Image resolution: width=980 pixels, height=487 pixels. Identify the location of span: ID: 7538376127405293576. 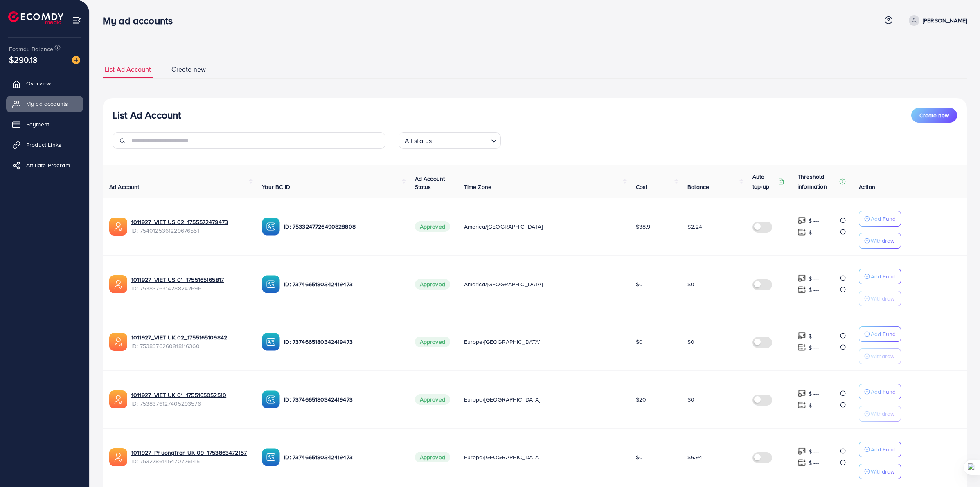
(190, 404).